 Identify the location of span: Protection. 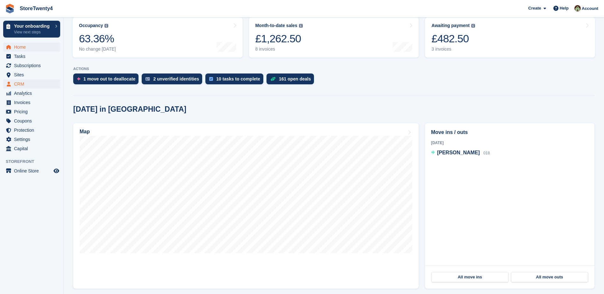
(33, 130).